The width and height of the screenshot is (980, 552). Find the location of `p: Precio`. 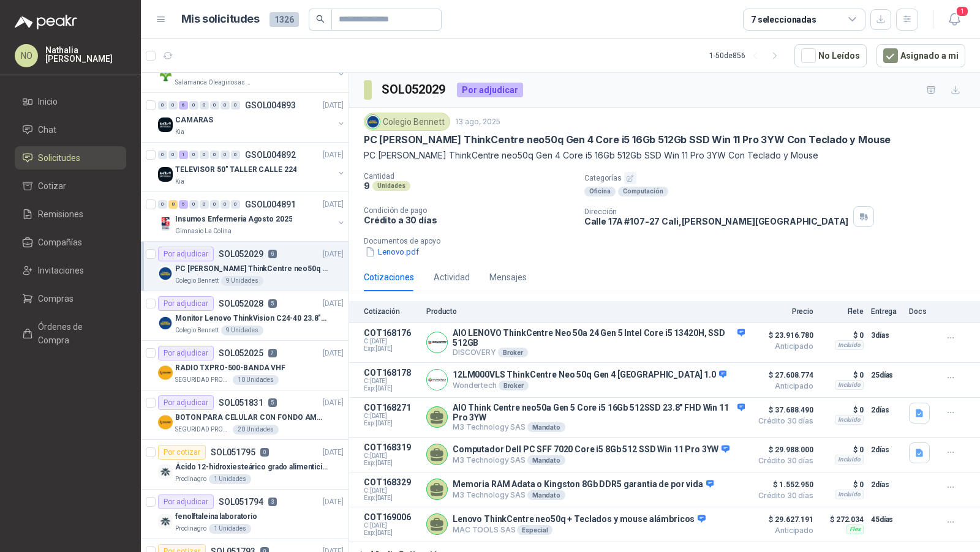

p: Precio is located at coordinates (782, 312).